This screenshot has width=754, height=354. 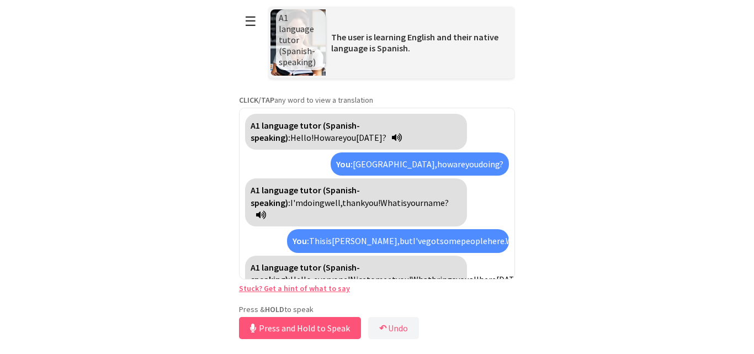 I want to click on strong: HOLD, so click(x=274, y=309).